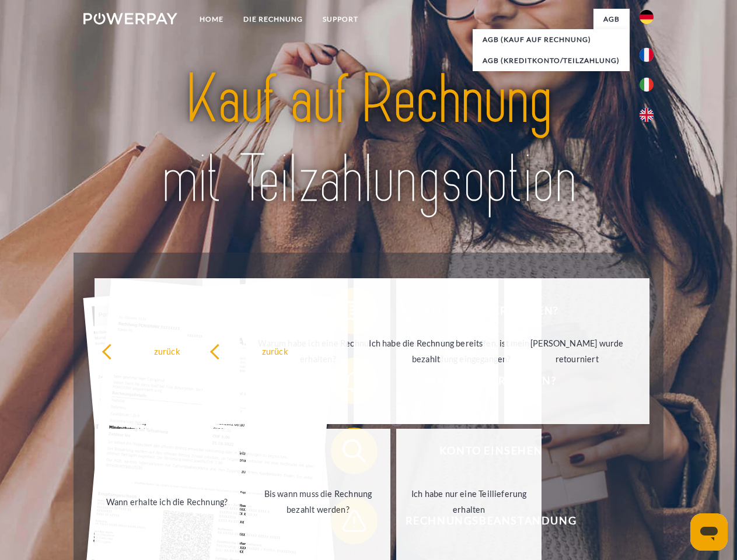  Describe the element at coordinates (612, 19) in the screenshot. I see `a: agb` at that location.